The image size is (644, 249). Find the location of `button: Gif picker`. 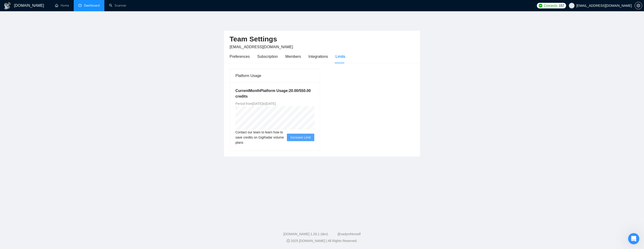

button: Gif picker is located at coordinates (24, 155).